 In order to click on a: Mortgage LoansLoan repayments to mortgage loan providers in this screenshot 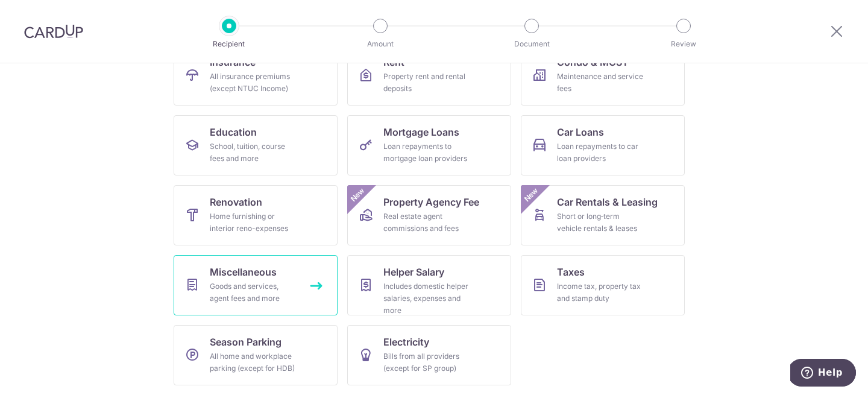, I will do `click(429, 145)`.